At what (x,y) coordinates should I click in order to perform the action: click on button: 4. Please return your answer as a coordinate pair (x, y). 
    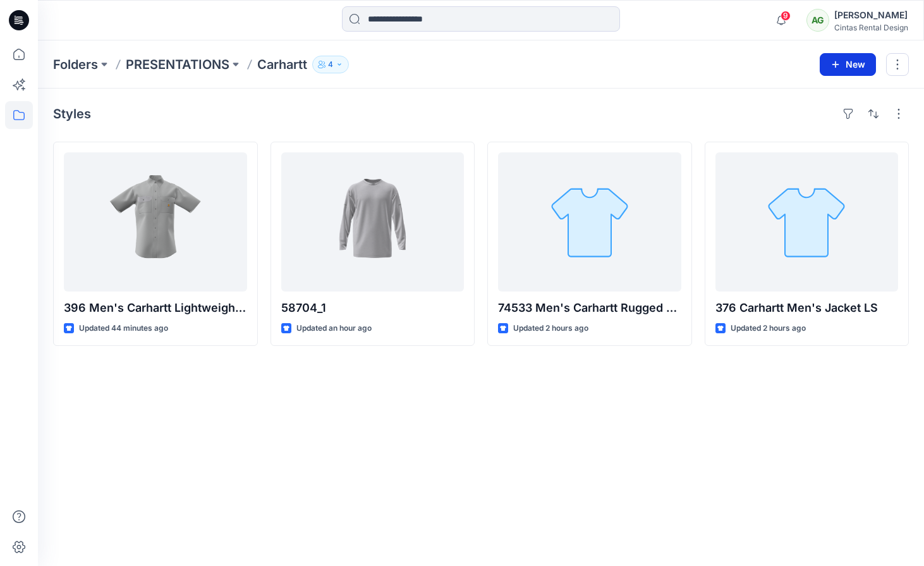
    Looking at the image, I should click on (331, 64).